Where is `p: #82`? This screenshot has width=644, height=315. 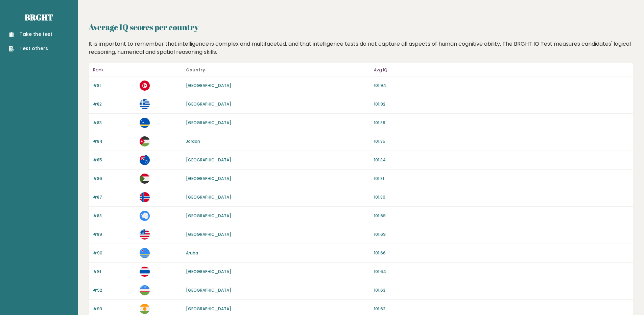 p: #82 is located at coordinates (114, 104).